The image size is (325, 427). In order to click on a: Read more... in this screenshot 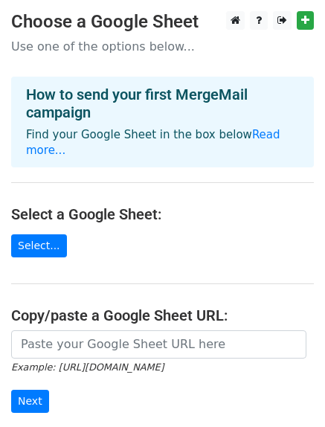, I will do `click(153, 142)`.